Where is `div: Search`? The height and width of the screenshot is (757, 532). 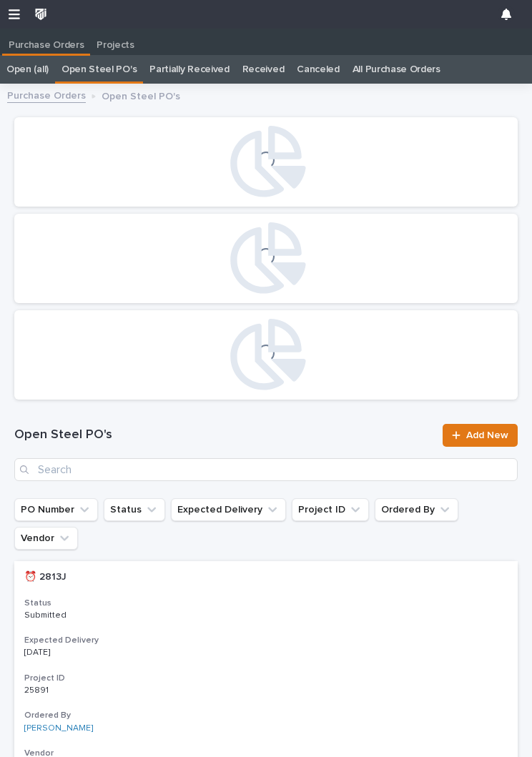
div: Search is located at coordinates (266, 469).